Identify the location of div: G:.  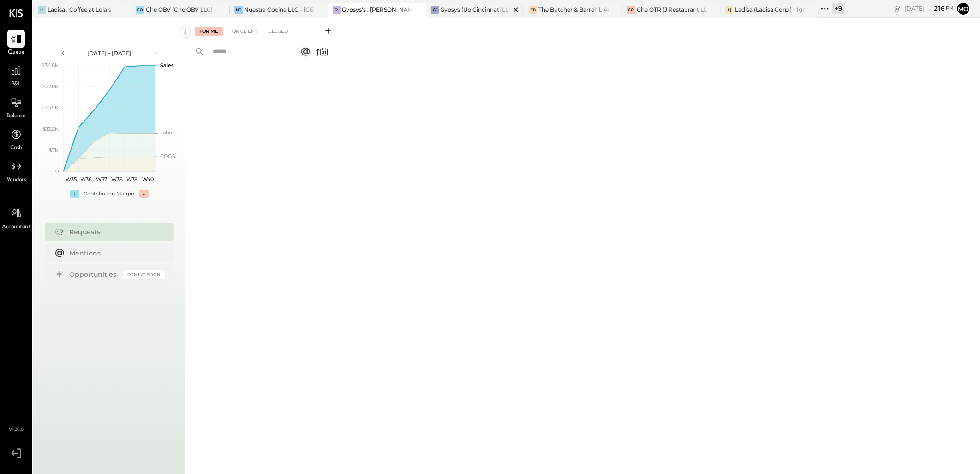
(337, 10).